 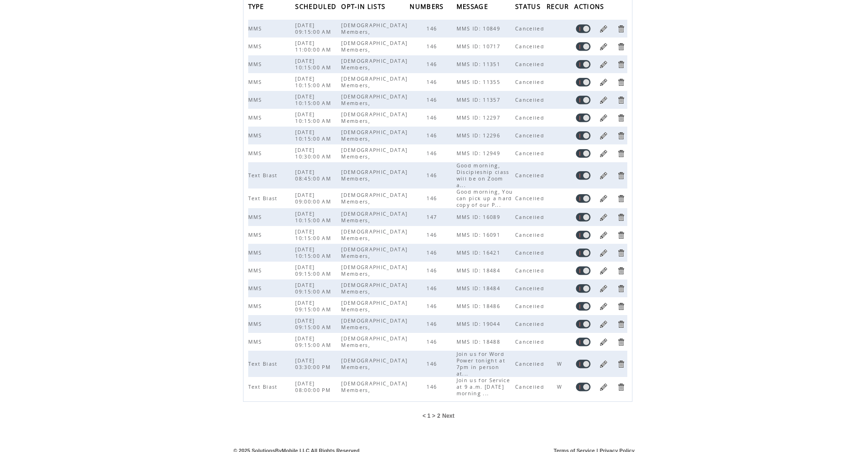 What do you see at coordinates (480, 252) in the screenshot?
I see `span: MMS ID: 16421` at bounding box center [480, 252].